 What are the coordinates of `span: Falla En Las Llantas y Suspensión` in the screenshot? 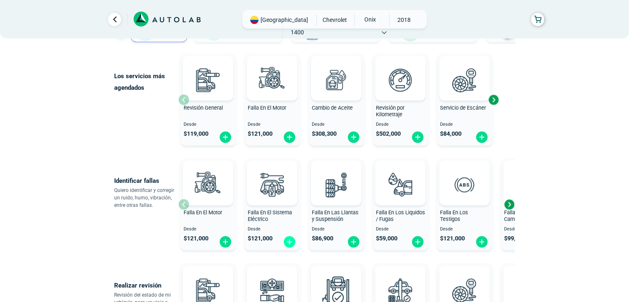 It's located at (335, 216).